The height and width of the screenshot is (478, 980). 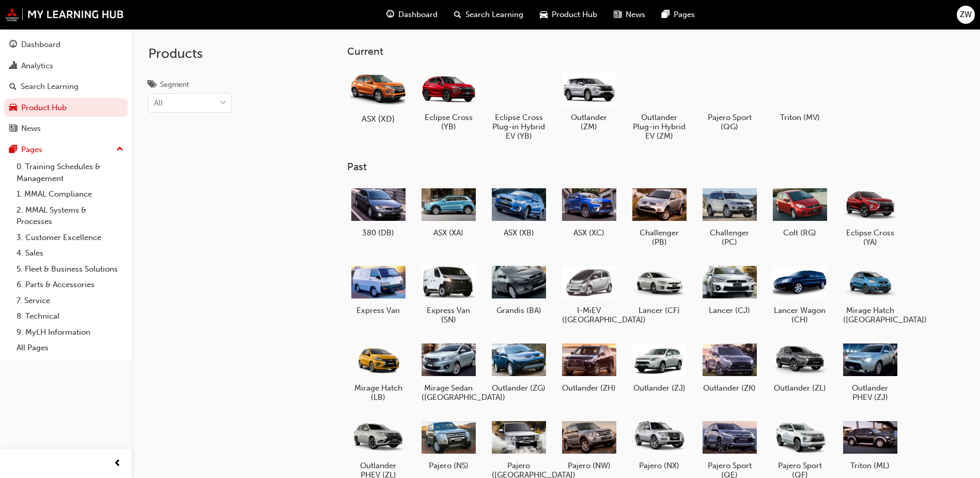 I want to click on a: Analytics, so click(x=66, y=66).